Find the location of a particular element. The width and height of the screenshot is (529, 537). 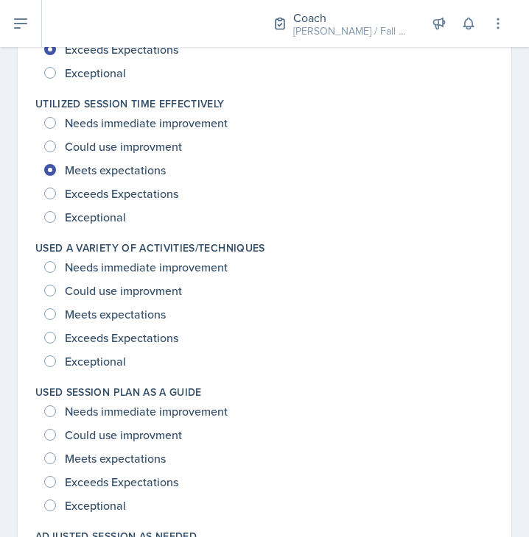

label: Utilized Session Time Effectively is located at coordinates (130, 104).